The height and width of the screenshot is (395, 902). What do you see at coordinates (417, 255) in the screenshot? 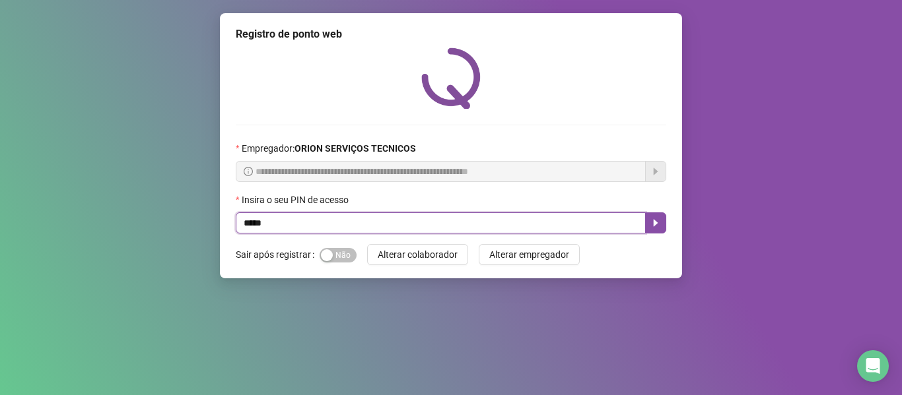
I see `span: Alterar colaborador` at bounding box center [417, 255].